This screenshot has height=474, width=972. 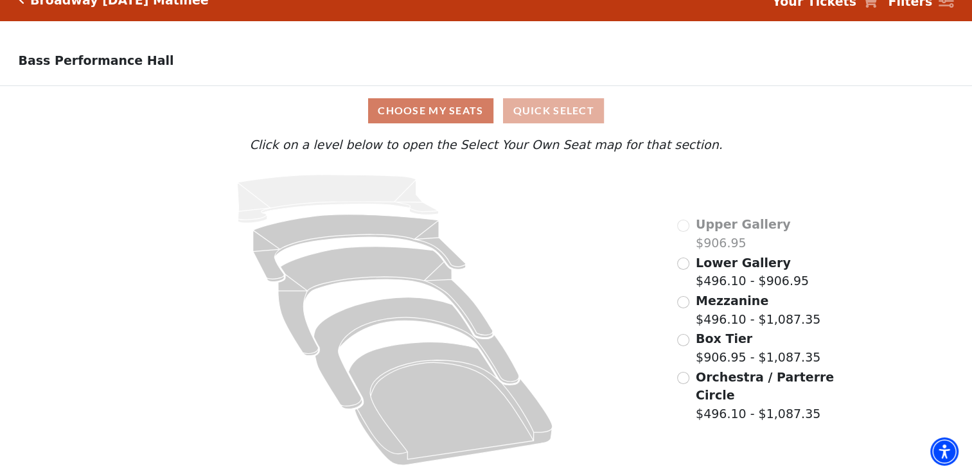 I want to click on span: Box Tier, so click(x=724, y=338).